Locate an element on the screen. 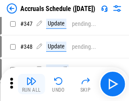 The width and height of the screenshot is (129, 101). img: Settings menu is located at coordinates (117, 8).